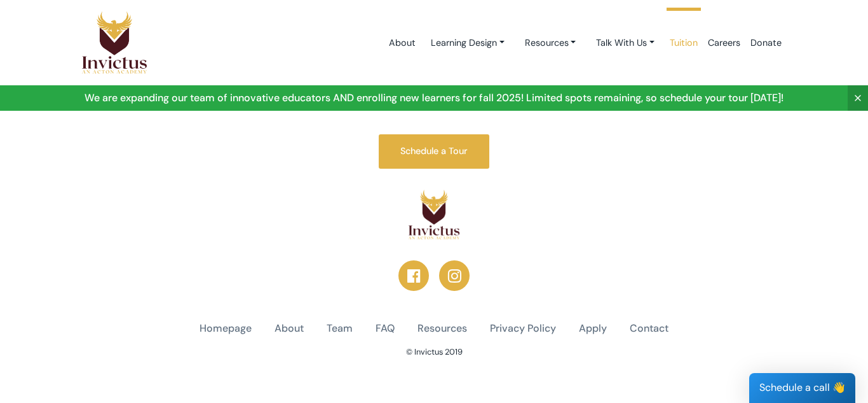 The height and width of the screenshot is (403, 868). Describe the element at coordinates (523, 328) in the screenshot. I see `a: Privacy Policy` at that location.